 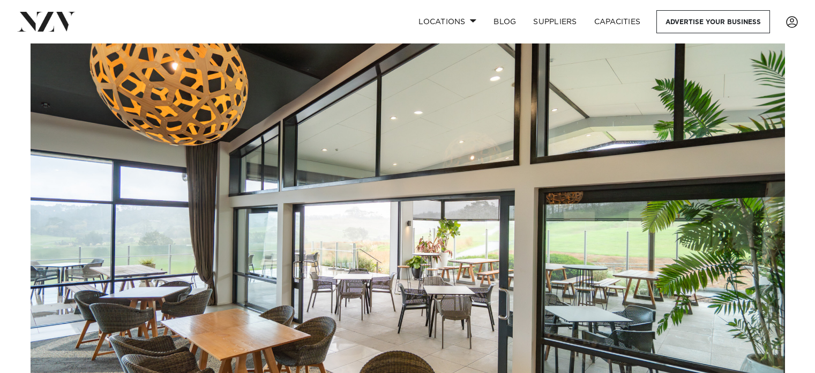 What do you see at coordinates (448, 21) in the screenshot?
I see `a: Locations` at bounding box center [448, 21].